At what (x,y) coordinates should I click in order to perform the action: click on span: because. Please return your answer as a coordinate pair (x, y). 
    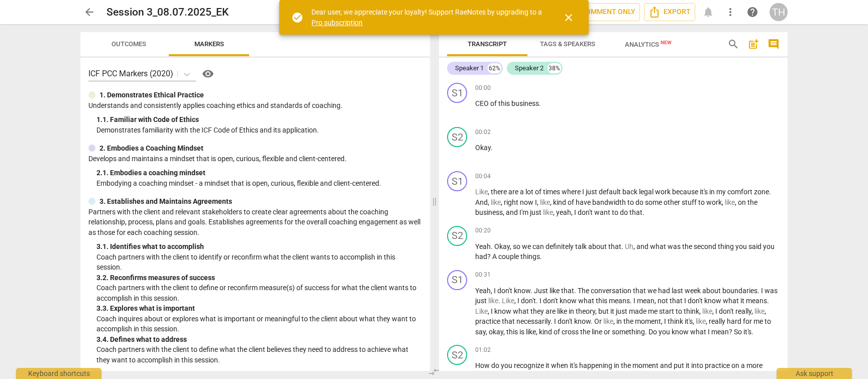
    Looking at the image, I should click on (686, 191).